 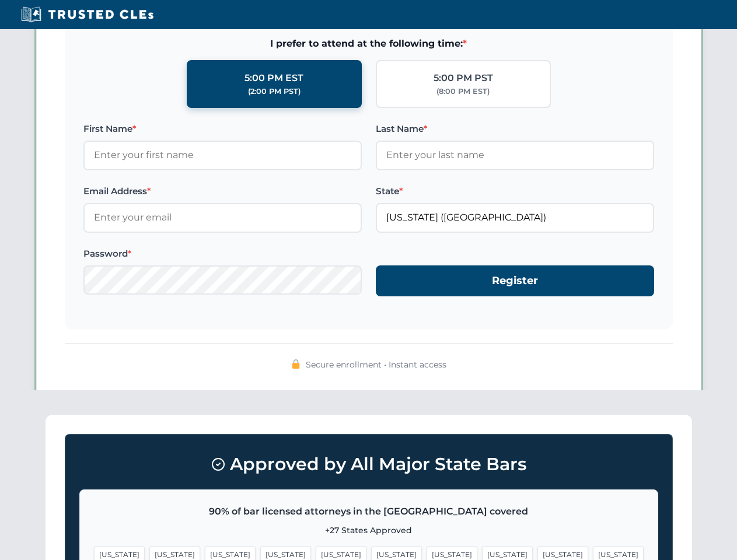 What do you see at coordinates (515, 191) in the screenshot?
I see `label: State` at bounding box center [515, 191].